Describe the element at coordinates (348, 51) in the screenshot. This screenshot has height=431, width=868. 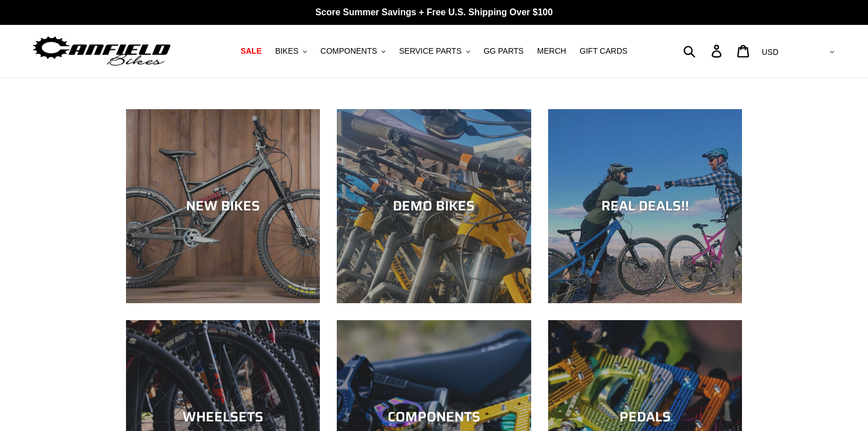
I see `span: COMPONENTS` at that location.